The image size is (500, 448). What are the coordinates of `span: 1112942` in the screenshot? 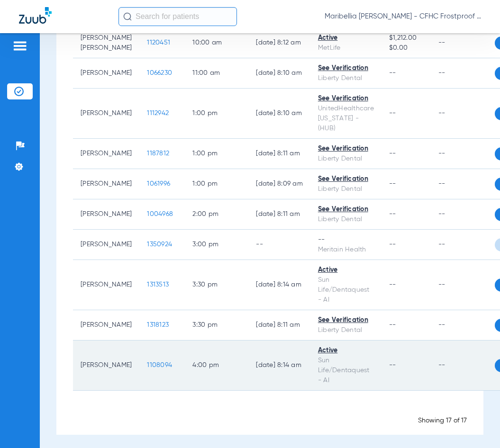 It's located at (158, 113).